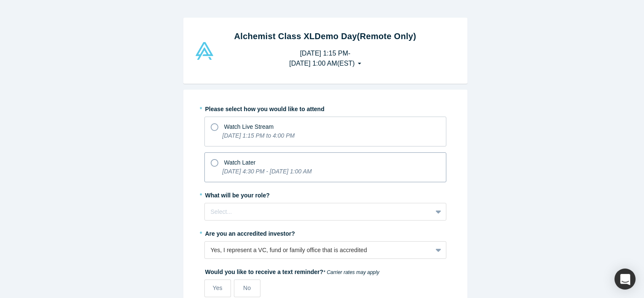 This screenshot has height=298, width=644. I want to click on span: Yes, so click(218, 288).